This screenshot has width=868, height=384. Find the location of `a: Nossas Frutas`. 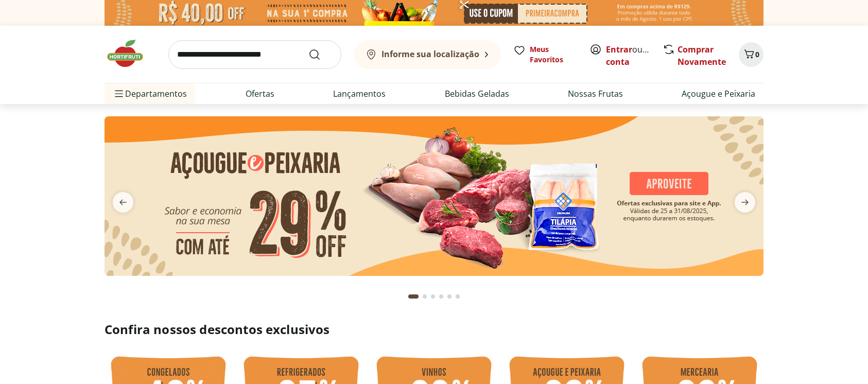

a: Nossas Frutas is located at coordinates (595, 94).